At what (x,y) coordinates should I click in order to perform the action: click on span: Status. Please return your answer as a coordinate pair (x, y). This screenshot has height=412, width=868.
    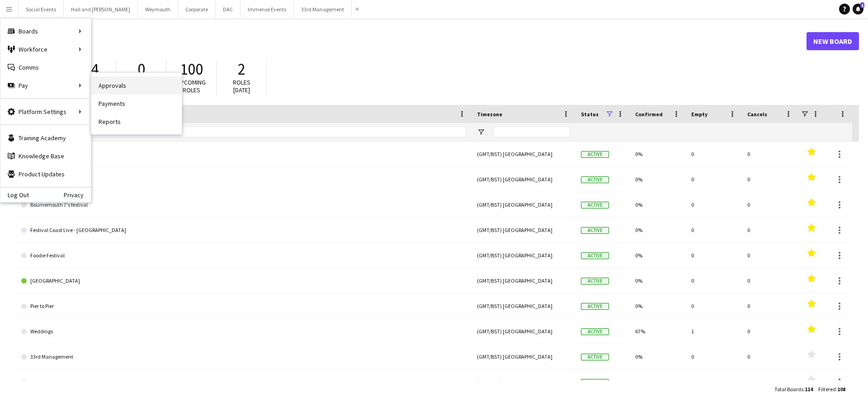
    Looking at the image, I should click on (589, 114).